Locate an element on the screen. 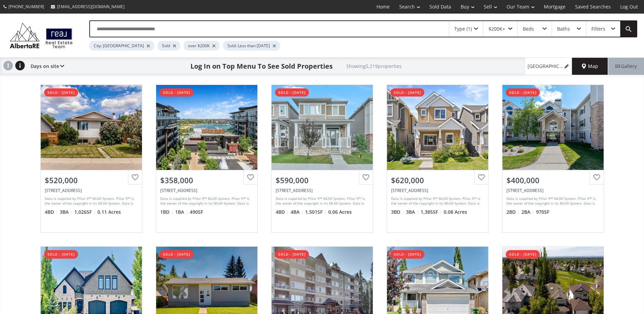 Image resolution: width=644 pixels, height=314 pixels. span: 1,501 SF is located at coordinates (316, 212).